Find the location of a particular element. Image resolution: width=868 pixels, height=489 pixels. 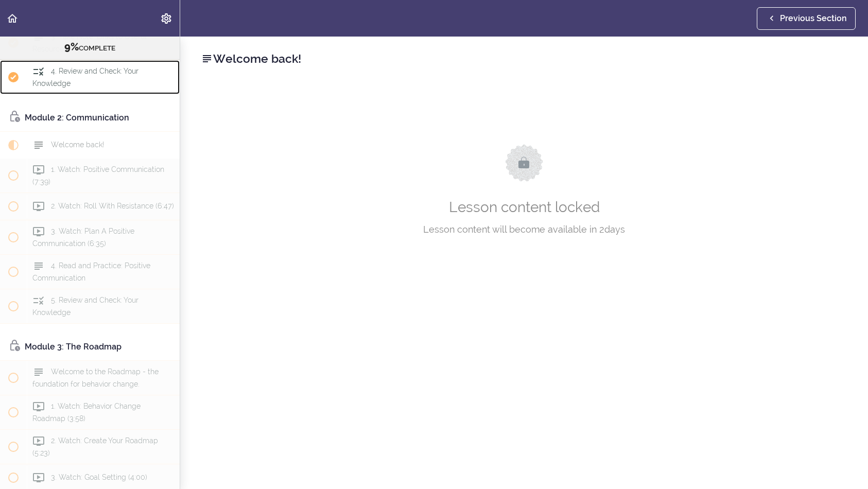

span: 3. Watch: Goal Setting (4:00) is located at coordinates (99, 478).